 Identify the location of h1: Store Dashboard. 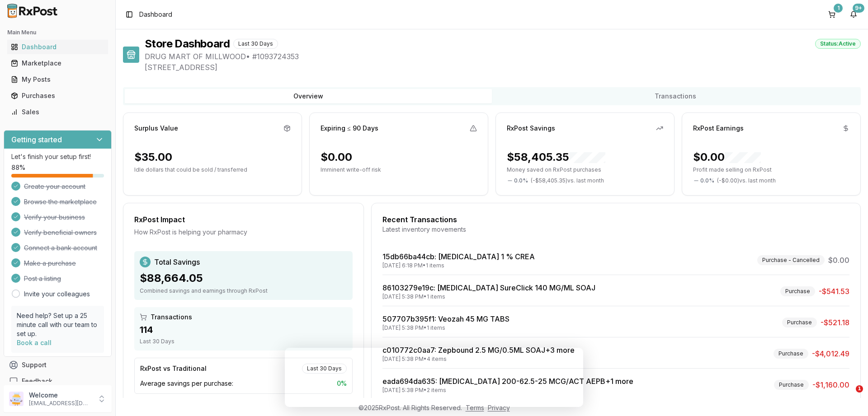
(187, 44).